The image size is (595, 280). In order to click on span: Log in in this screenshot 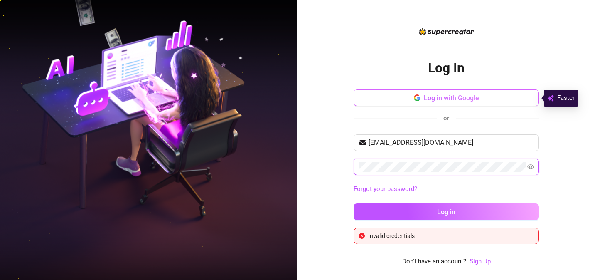, I will do `click(446, 211)`.